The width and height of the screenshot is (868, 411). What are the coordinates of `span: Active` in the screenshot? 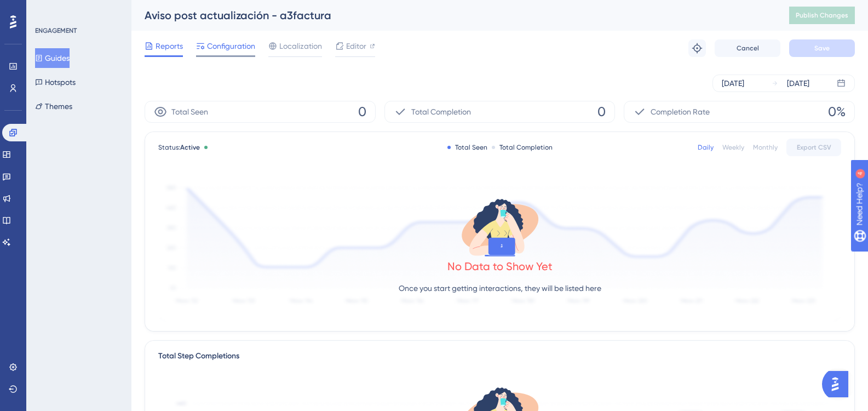 It's located at (190, 148).